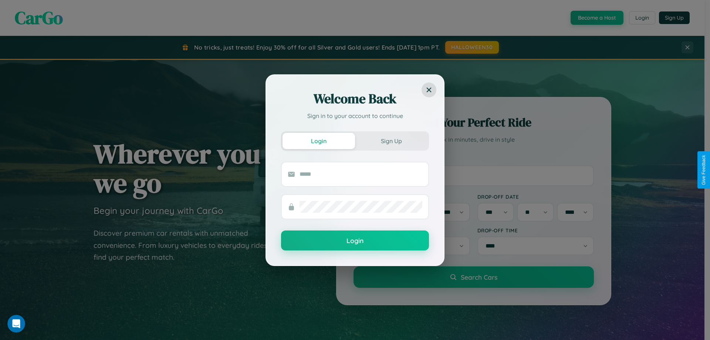  I want to click on button: Sign Up, so click(391, 141).